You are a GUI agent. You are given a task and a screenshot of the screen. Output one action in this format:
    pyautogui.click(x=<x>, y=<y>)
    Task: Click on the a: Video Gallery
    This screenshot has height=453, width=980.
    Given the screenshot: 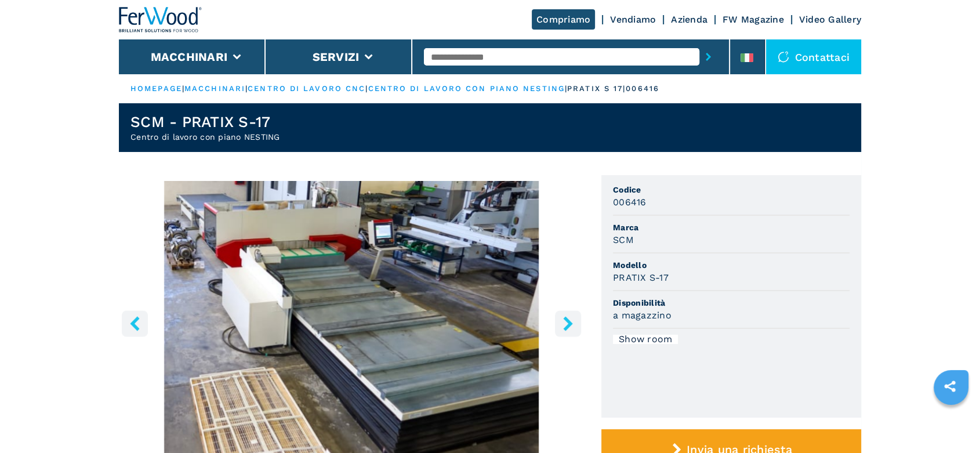 What is the action you would take?
    pyautogui.click(x=829, y=19)
    